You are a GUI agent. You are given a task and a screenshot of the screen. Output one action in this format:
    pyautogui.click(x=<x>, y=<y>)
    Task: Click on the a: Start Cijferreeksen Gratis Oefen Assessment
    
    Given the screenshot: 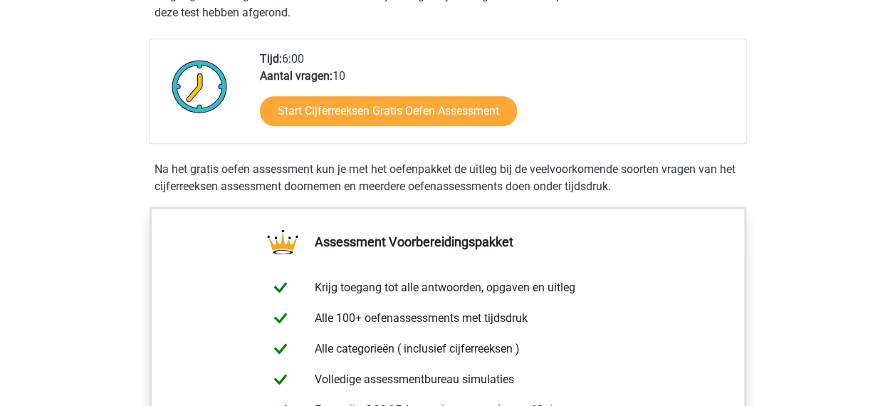 What is the action you would take?
    pyautogui.click(x=388, y=111)
    